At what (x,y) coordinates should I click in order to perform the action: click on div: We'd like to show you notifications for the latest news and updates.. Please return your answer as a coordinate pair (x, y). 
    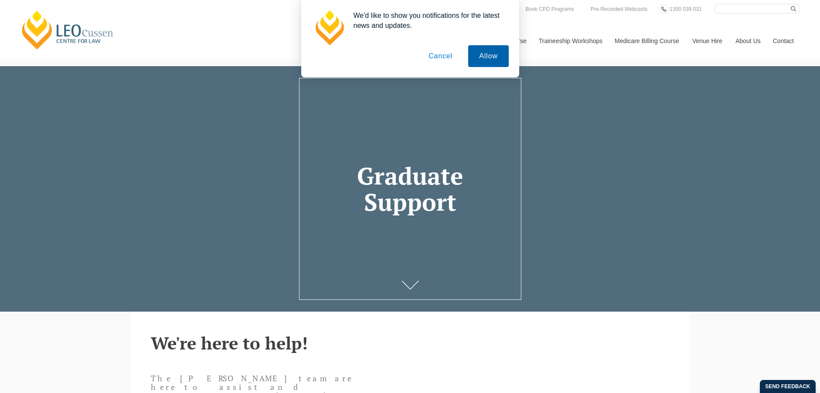
    Looking at the image, I should click on (427, 20).